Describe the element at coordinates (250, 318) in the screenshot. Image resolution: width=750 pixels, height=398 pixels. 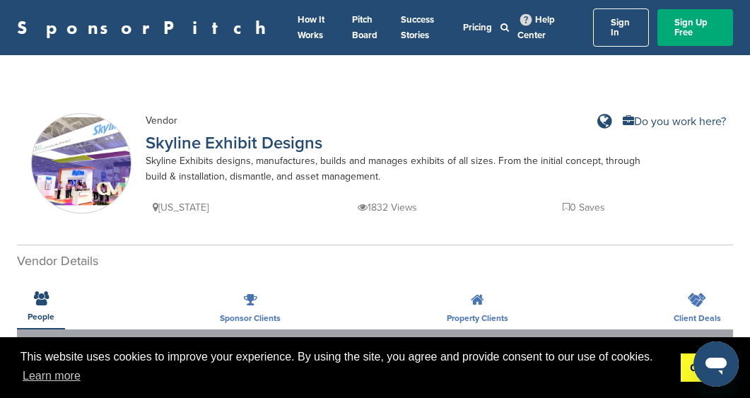
I see `span: Sponsor Clients` at that location.